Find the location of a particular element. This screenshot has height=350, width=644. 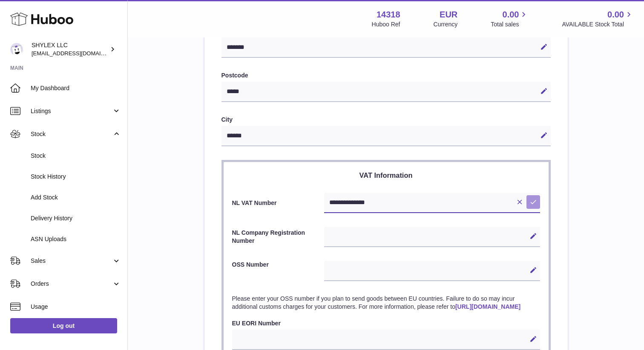

h3: VAT Information is located at coordinates (386, 175).